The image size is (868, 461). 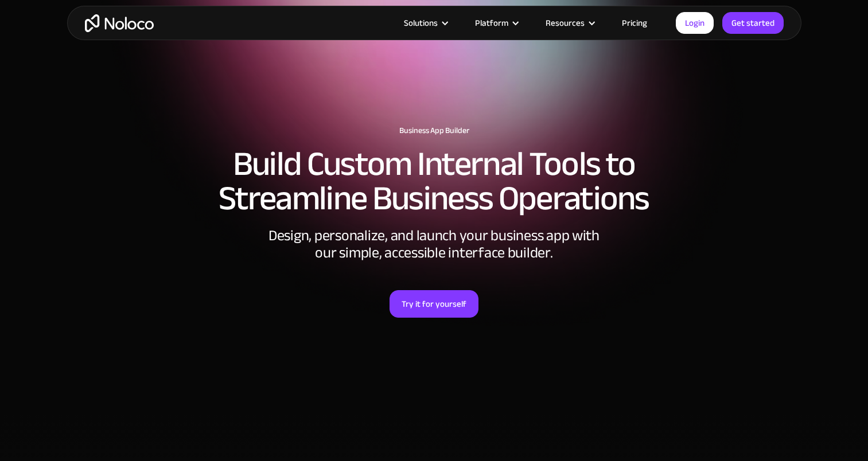 What do you see at coordinates (753, 23) in the screenshot?
I see `a: Get started` at bounding box center [753, 23].